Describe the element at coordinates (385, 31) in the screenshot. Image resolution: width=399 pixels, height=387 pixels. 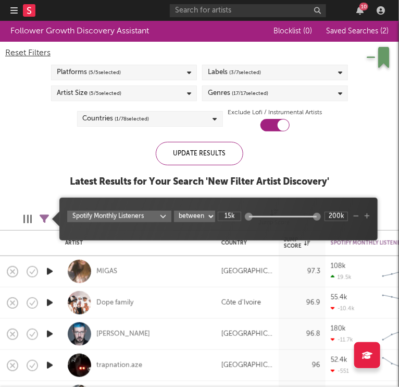
I see `span: ( 2 )` at that location.